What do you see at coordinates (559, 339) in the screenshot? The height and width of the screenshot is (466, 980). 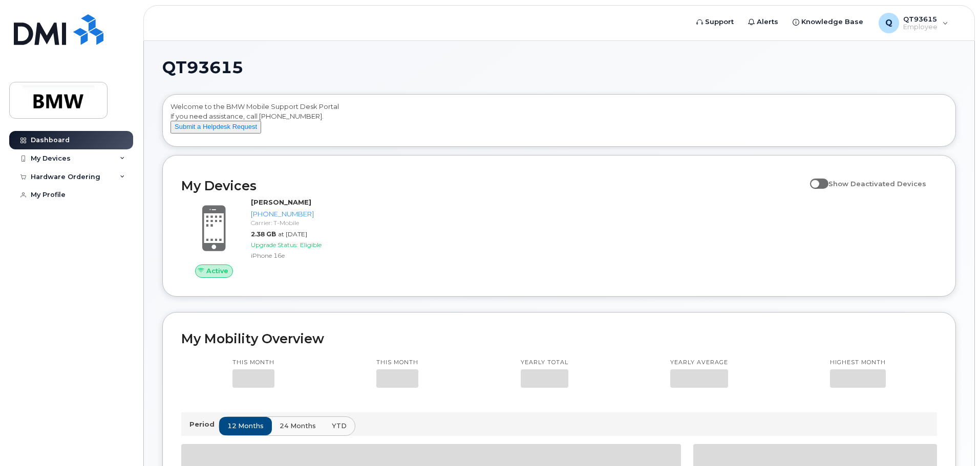 I see `h2: My Mobility Overview` at bounding box center [559, 339].